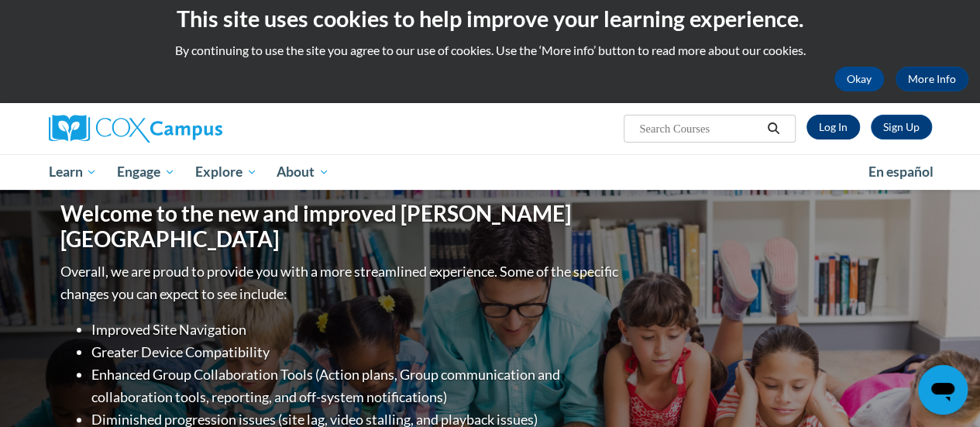 Image resolution: width=980 pixels, height=427 pixels. What do you see at coordinates (341, 283) in the screenshot?
I see `p: Overall, we are proud to provide you with a more streamlined experience. Some of the specific cha...` at bounding box center [341, 283].